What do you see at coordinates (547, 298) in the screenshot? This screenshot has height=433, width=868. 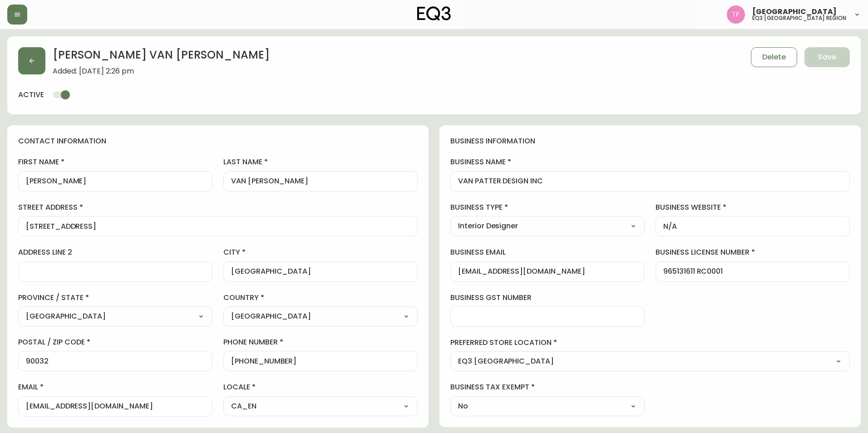 I see `label: business gst number` at bounding box center [547, 298].